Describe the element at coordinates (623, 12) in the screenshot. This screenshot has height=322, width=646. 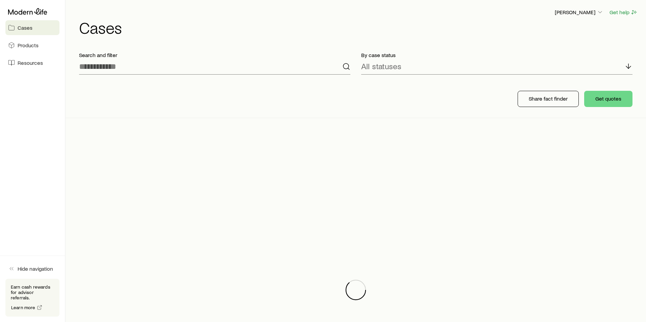
I see `button: Get help` at that location.